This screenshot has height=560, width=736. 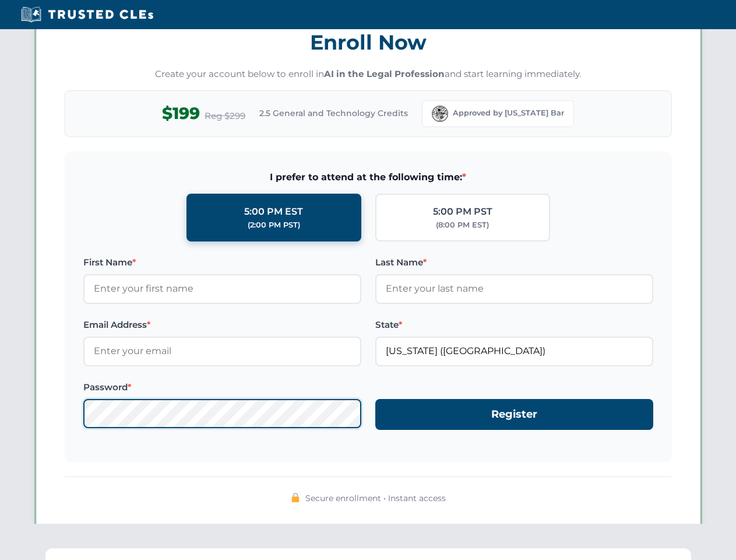 What do you see at coordinates (222, 325) in the screenshot?
I see `label: Email Address` at bounding box center [222, 325].